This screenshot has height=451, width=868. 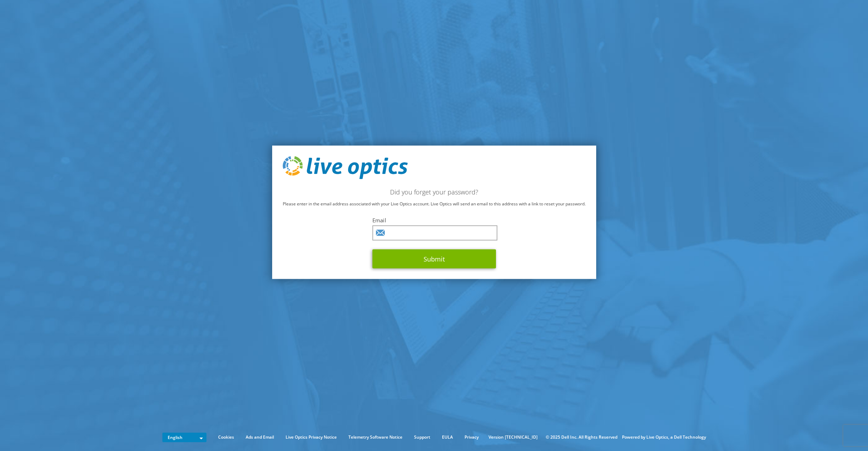 What do you see at coordinates (346, 168) in the screenshot?
I see `img: live_optics_svg.svg` at bounding box center [346, 168].